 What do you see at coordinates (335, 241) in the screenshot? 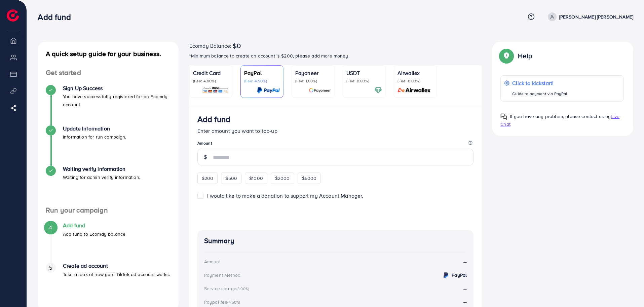
I see `h4: Summary` at bounding box center [335, 241].